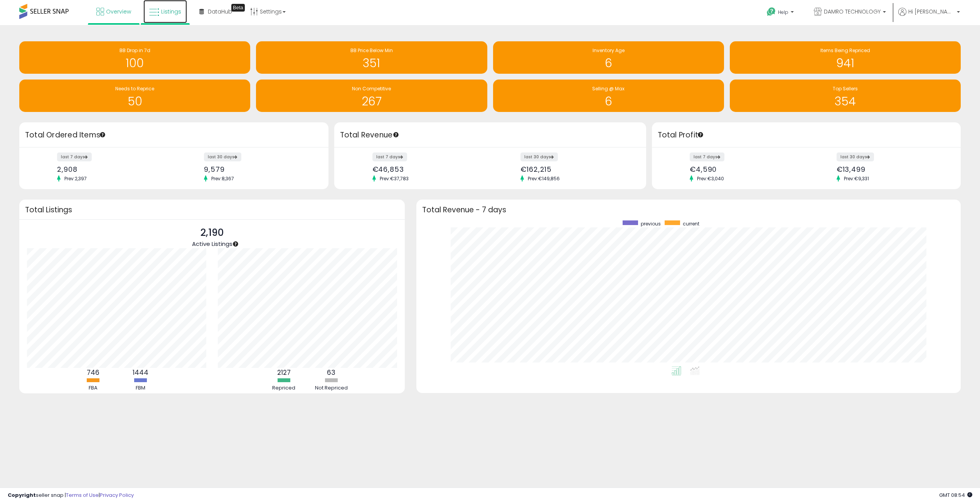  Describe the element at coordinates (134, 88) in the screenshot. I see `span: Needs to Reprice` at that location.